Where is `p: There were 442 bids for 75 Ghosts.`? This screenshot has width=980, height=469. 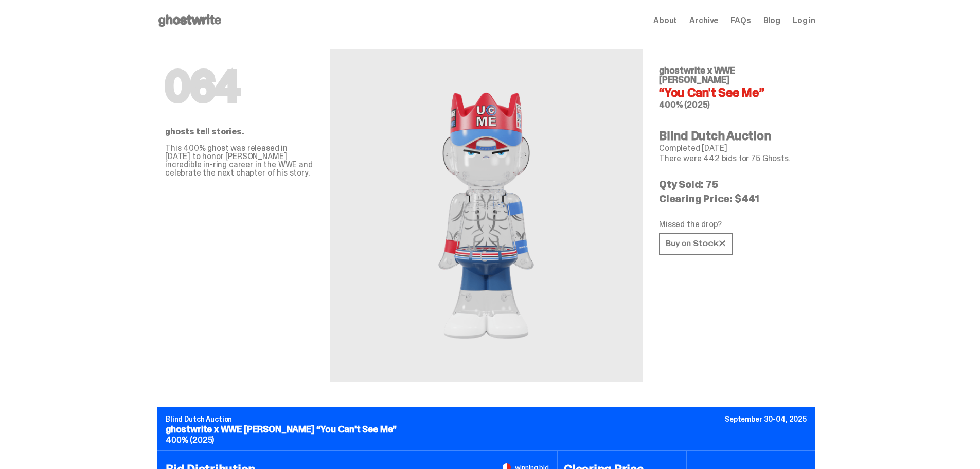
p: There were 442 bids for 75 Ghosts. is located at coordinates (733, 159).